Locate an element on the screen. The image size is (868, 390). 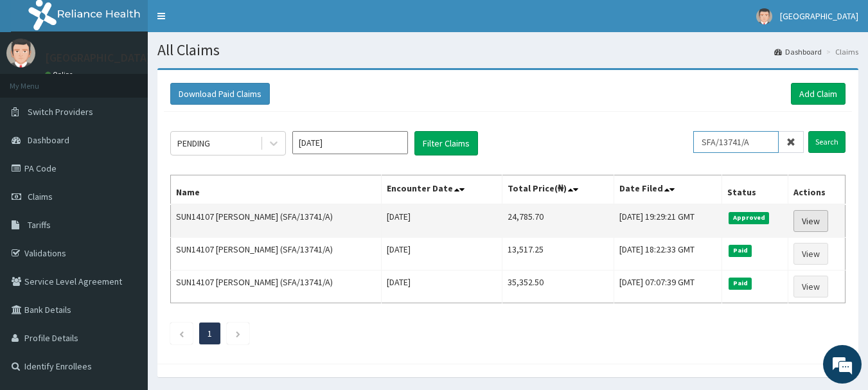
input: Select Month and Year is located at coordinates (350, 143).